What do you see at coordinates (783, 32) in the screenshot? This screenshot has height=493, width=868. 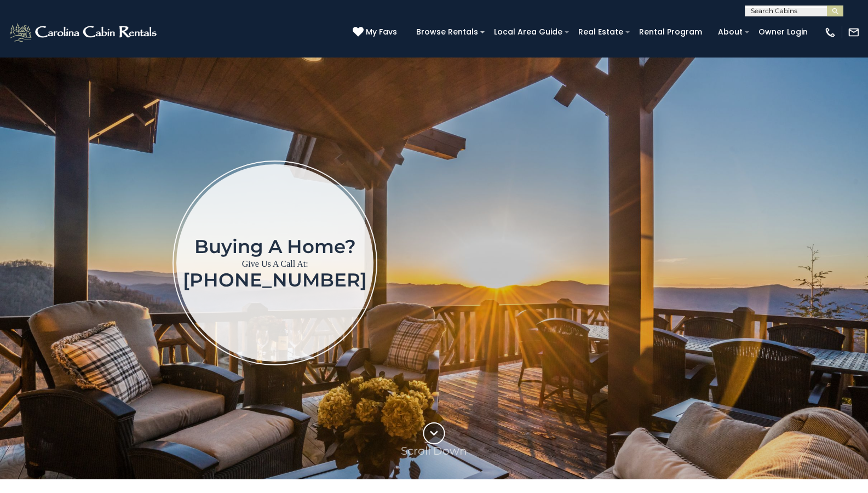 I see `a: Owner Login` at bounding box center [783, 32].